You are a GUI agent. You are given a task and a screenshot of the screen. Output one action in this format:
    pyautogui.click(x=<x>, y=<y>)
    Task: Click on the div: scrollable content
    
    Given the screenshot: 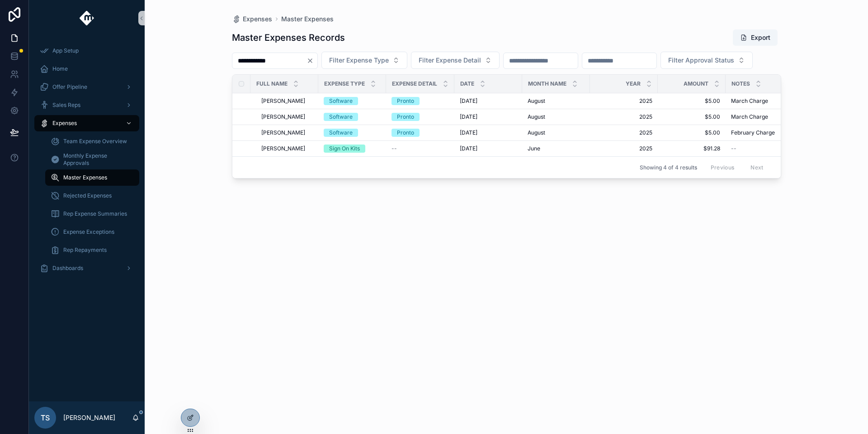 What is the action you would take?
    pyautogui.click(x=87, y=162)
    